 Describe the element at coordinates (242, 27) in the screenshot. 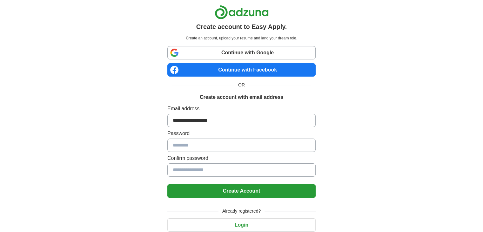

I see `h1: Create account to Easy Apply.` at that location.